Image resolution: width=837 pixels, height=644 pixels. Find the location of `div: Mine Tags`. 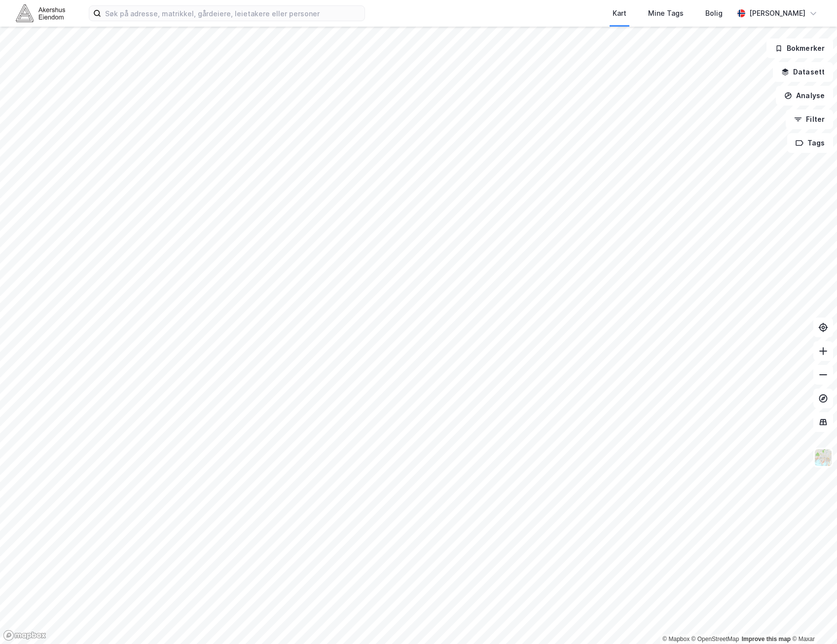

div: Mine Tags is located at coordinates (666, 14).